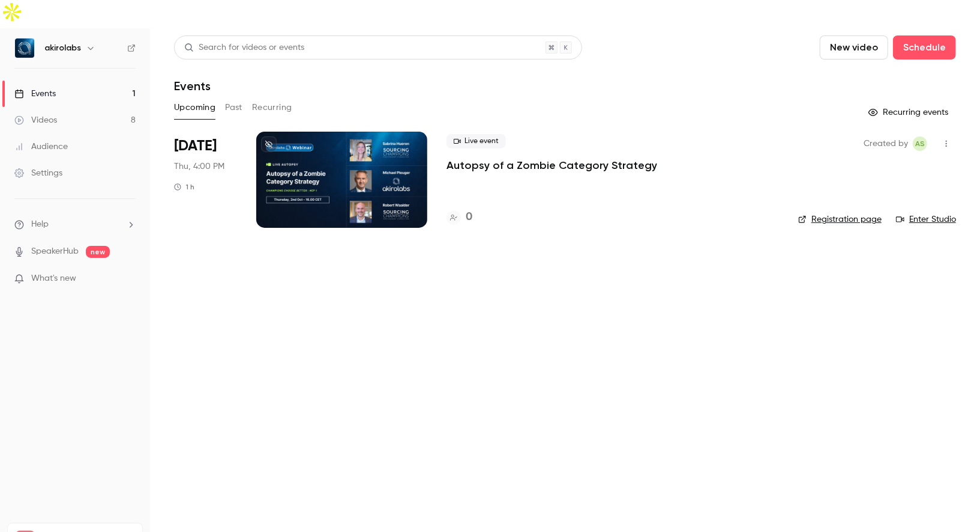  I want to click on div: Settings, so click(39, 173).